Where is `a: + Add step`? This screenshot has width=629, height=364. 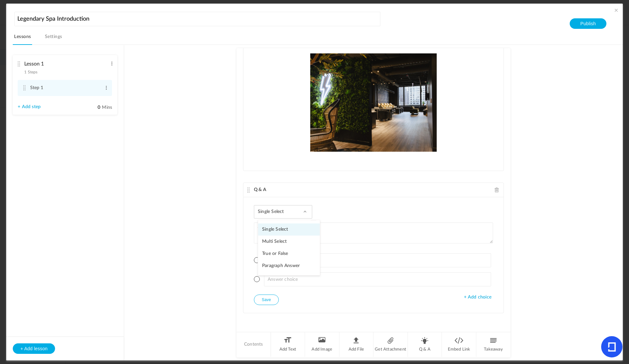 a: + Add step is located at coordinates (29, 107).